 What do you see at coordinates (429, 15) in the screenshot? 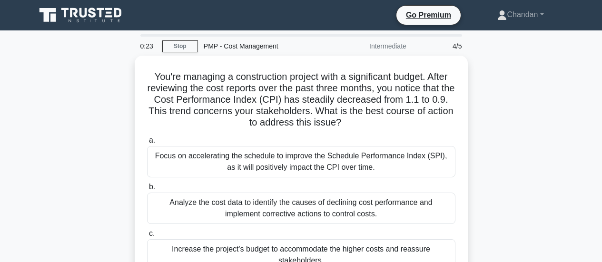
I see `a: Go Premium` at bounding box center [429, 15].